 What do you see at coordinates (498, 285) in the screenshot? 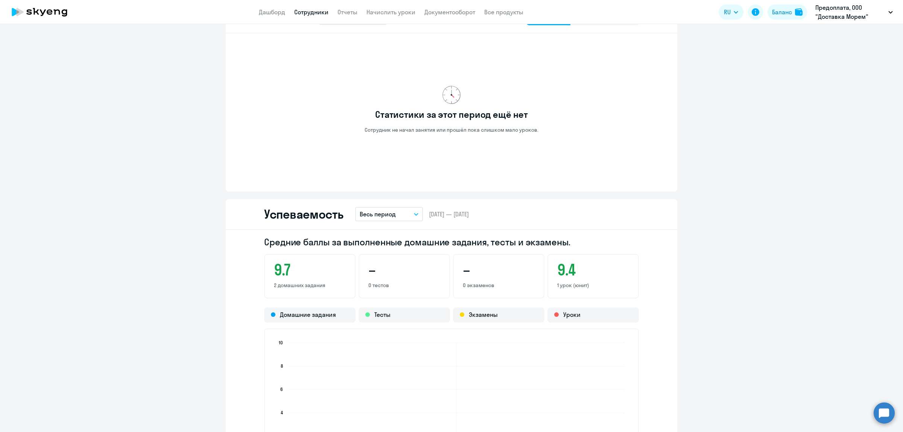
I see `p: 0 экзаменов` at bounding box center [498, 285].